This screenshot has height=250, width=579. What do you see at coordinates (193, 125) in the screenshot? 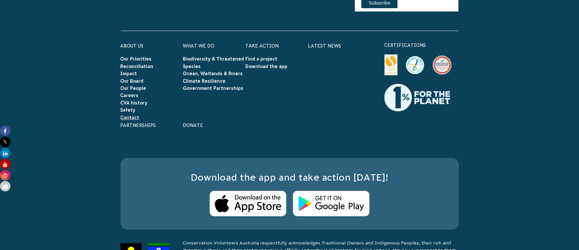
I see `a: Donate` at bounding box center [193, 125].